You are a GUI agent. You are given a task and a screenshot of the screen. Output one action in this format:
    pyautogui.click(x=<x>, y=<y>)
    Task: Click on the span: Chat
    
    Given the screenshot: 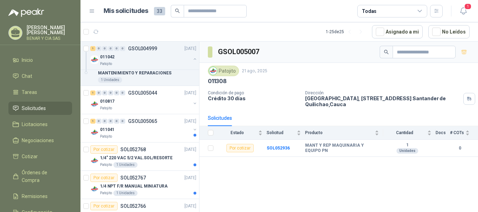 What is the action you would take?
    pyautogui.click(x=27, y=76)
    